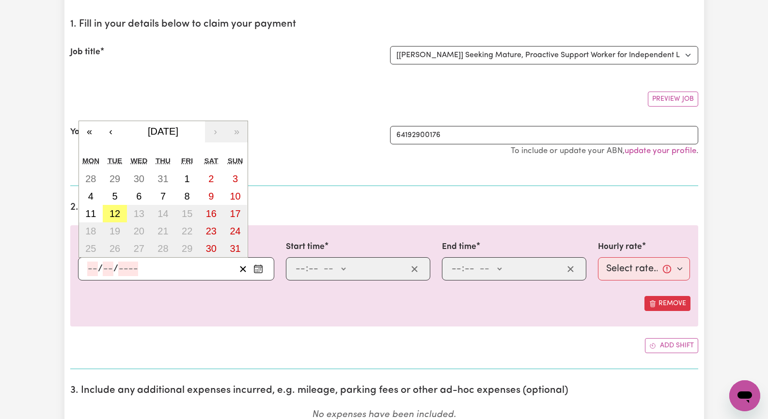 This screenshot has width=768, height=419. Describe the element at coordinates (211, 179) in the screenshot. I see `button: August 2, 2025` at that location.